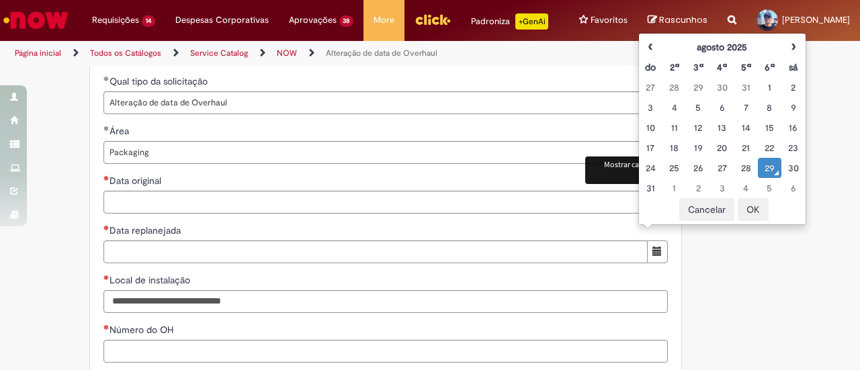 The height and width of the screenshot is (370, 860). Describe the element at coordinates (651, 128) in the screenshot. I see `div: 10 August 2025 Sunday` at that location.